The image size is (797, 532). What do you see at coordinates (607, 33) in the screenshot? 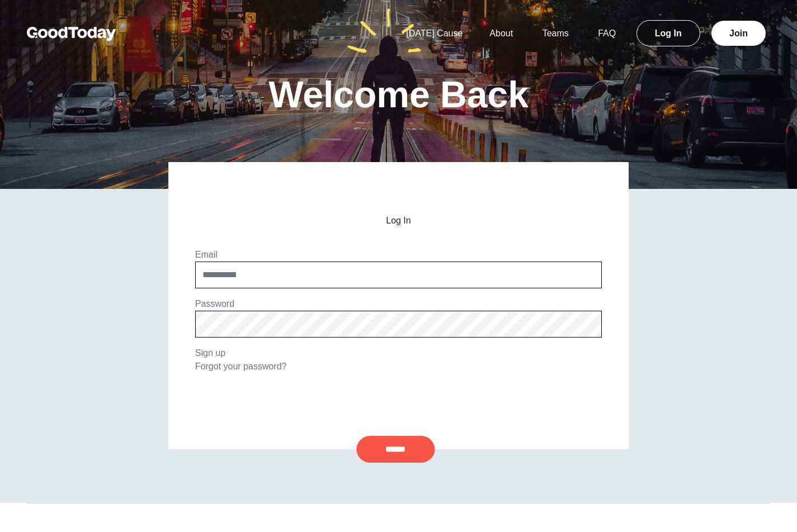
I see `a: FAQ` at bounding box center [607, 33].